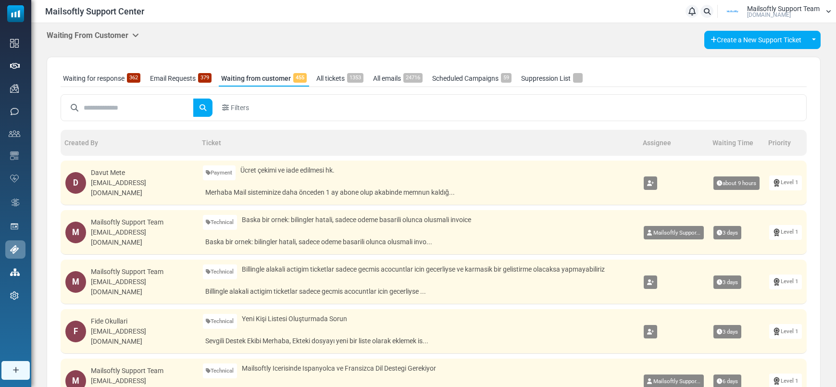  Describe the element at coordinates (14, 249) in the screenshot. I see `img: support-icon-active.svg` at that location.